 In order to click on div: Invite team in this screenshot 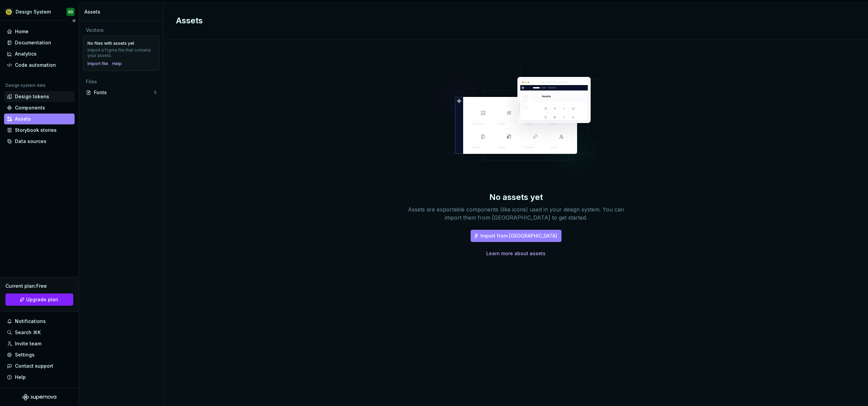, I will do `click(28, 344)`.